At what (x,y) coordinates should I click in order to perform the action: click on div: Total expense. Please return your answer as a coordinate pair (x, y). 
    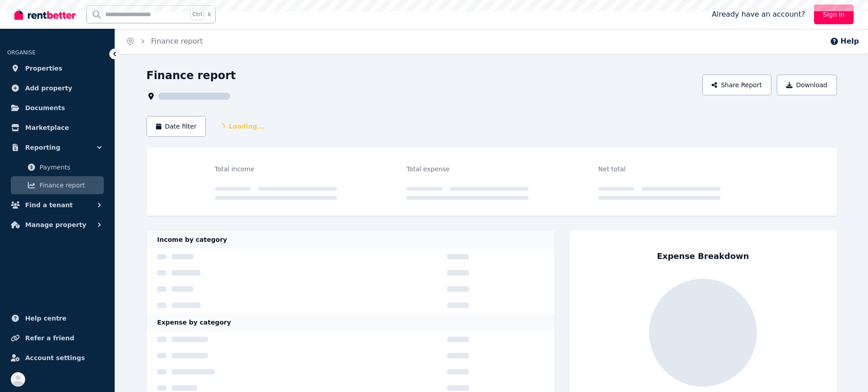
    Looking at the image, I should click on (468, 169).